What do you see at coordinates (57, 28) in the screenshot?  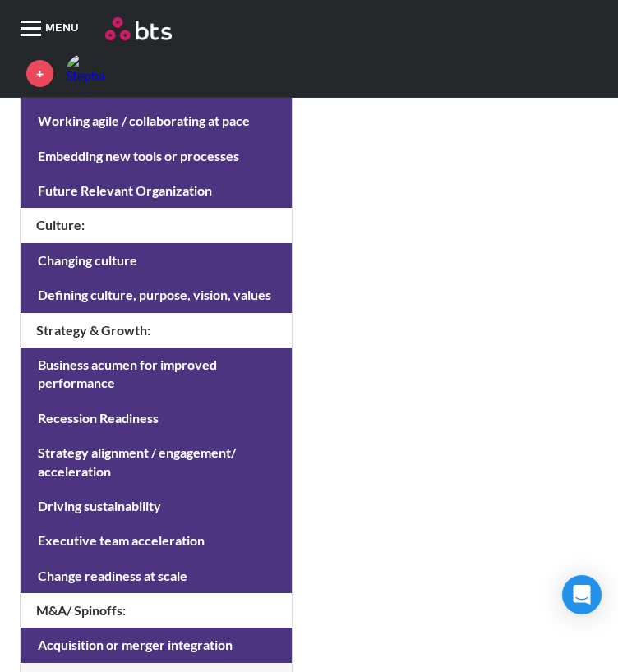 I see `button: MENU` at bounding box center [57, 28].